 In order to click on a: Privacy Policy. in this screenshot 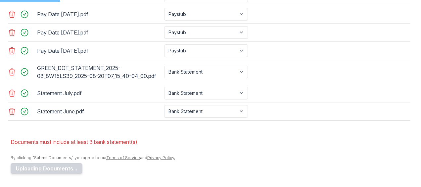, I will do `click(161, 157)`.